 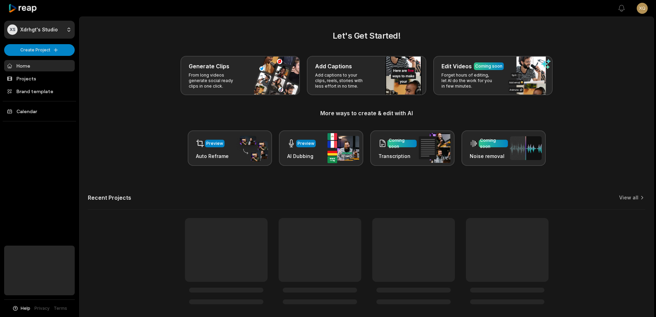 I want to click on h3: More ways to create & edit with AI, so click(x=367, y=113).